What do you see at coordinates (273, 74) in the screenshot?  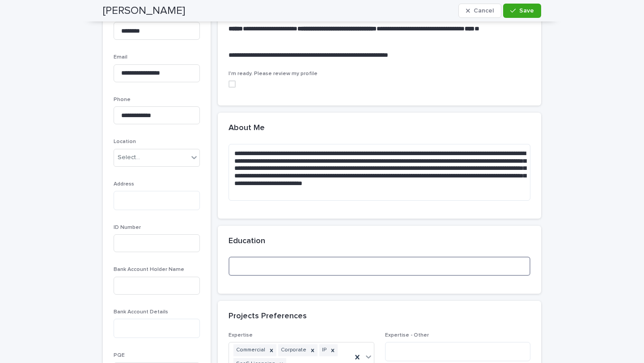 I see `span: I'm ready. Please review my profile` at bounding box center [273, 74].